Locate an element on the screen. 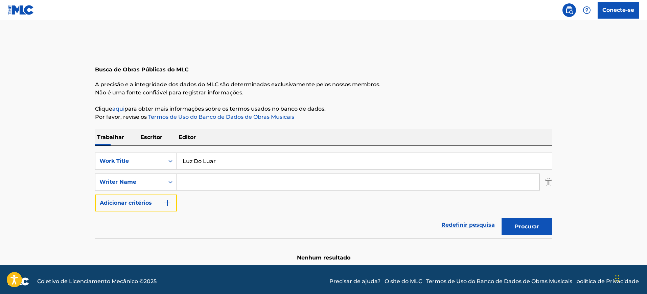  font: Conecte-se is located at coordinates (618, 10).